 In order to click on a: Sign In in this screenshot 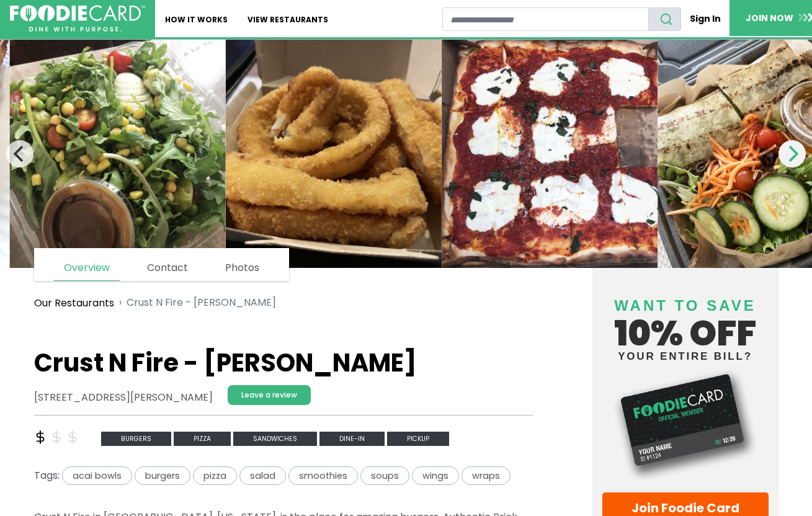, I will do `click(705, 19)`.